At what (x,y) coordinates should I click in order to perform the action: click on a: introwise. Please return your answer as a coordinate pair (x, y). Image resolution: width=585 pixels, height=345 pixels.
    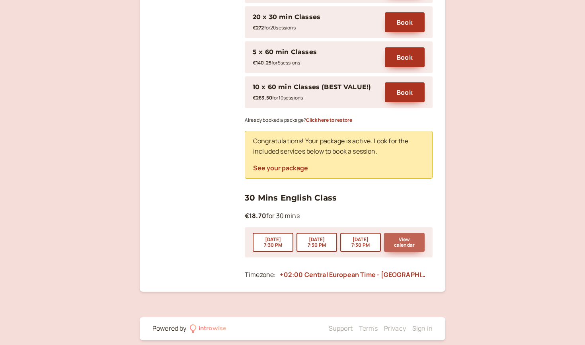
    Looking at the image, I should click on (208, 329).